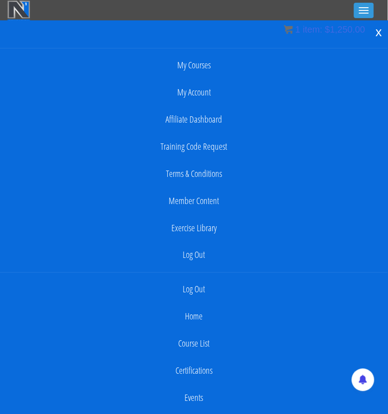  I want to click on img: n1-education, so click(19, 12).